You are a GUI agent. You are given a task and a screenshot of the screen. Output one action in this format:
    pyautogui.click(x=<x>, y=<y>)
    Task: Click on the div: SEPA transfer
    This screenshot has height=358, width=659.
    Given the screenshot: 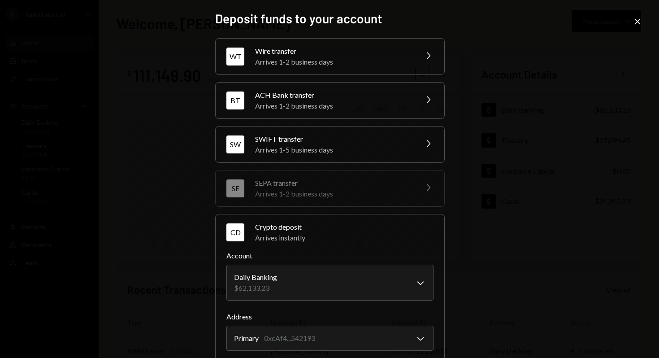 What is the action you would take?
    pyautogui.click(x=334, y=183)
    